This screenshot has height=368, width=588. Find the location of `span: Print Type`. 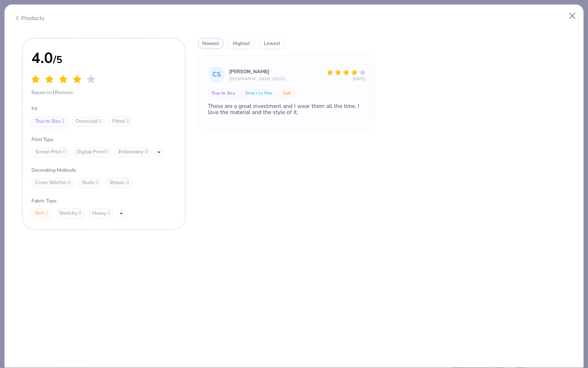

span: Print Type is located at coordinates (103, 139).